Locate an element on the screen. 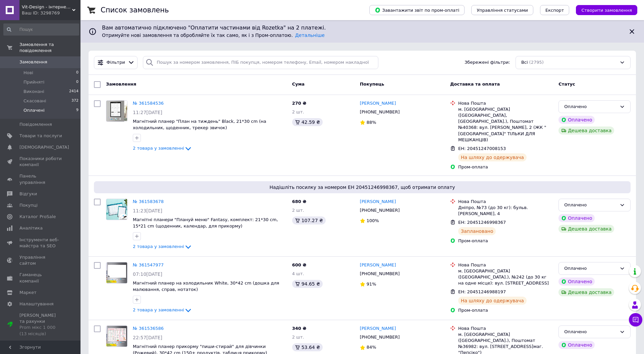 The height and width of the screenshot is (354, 644). span: Каталог ProSale is located at coordinates (37, 217).